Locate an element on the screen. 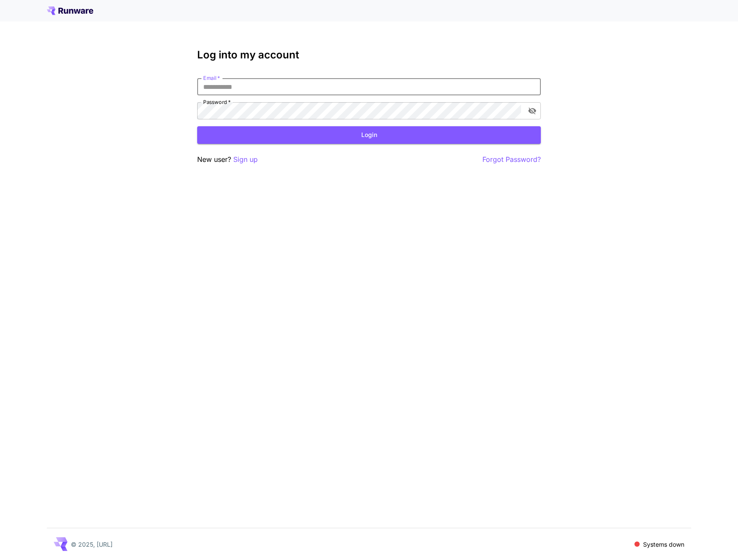  label: Email is located at coordinates (211, 78).